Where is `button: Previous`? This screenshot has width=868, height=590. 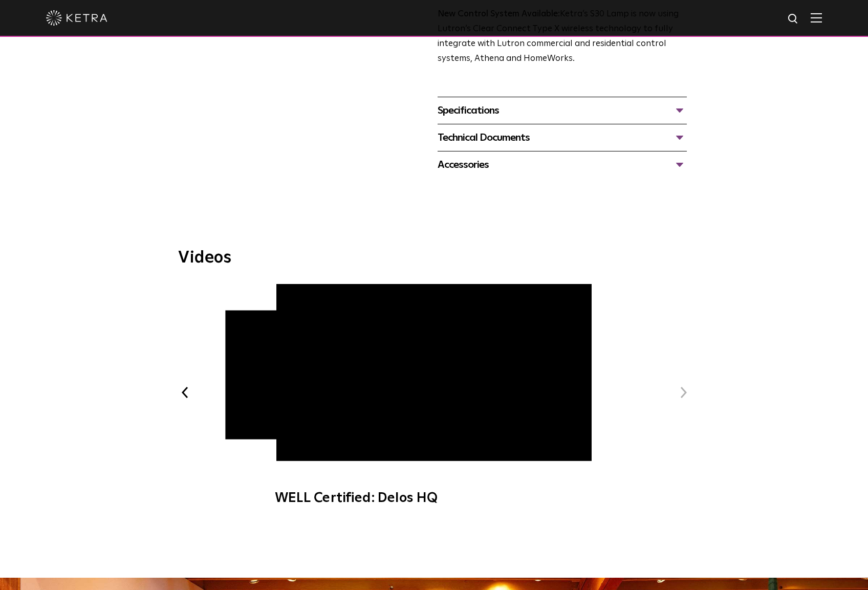
button: Previous is located at coordinates (184, 393).